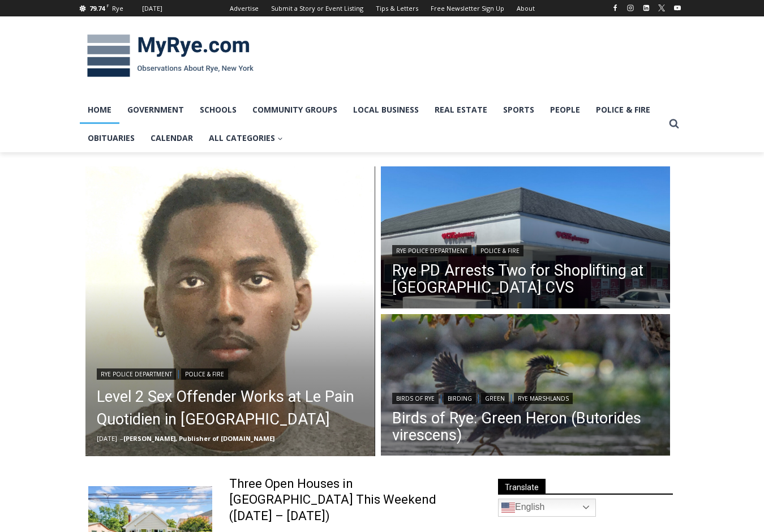 The image size is (764, 532). I want to click on img: (PHOTO: Green Heron (Butorides virescens) at the Marshlands Conservancy in Rye, New York. Credit:..., so click(526, 387).